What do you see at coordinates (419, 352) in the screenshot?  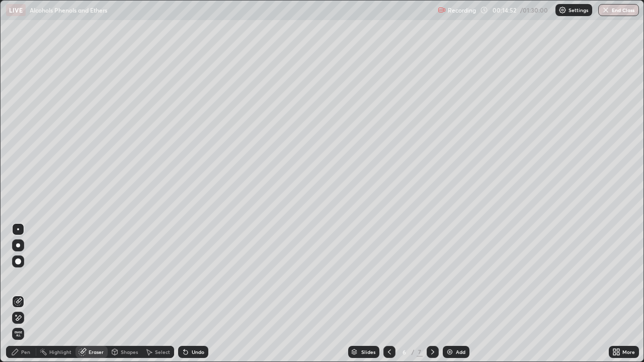 I see `div: 7` at bounding box center [419, 352].